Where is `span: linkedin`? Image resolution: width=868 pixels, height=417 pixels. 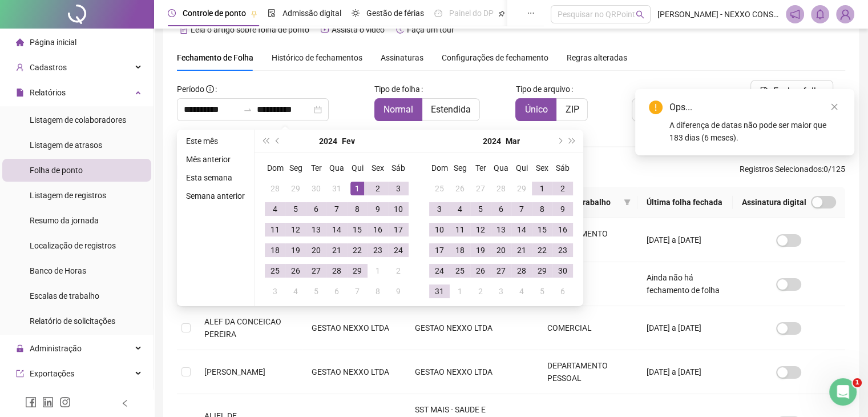
span: linkedin is located at coordinates (48, 402).